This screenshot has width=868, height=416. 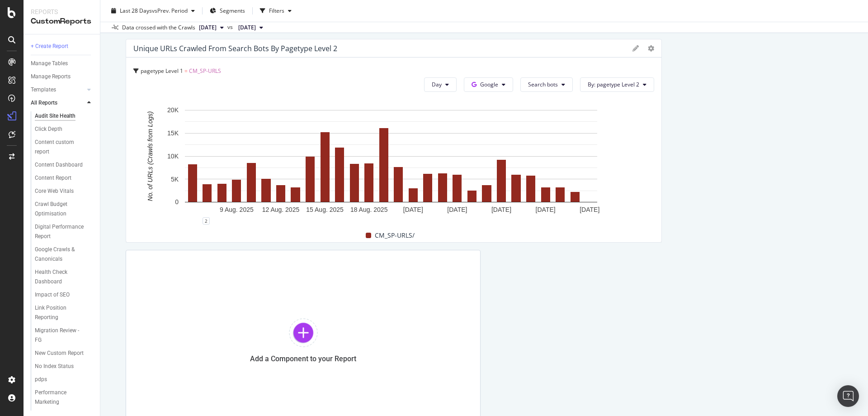 I want to click on a: New Custom Report, so click(x=64, y=353).